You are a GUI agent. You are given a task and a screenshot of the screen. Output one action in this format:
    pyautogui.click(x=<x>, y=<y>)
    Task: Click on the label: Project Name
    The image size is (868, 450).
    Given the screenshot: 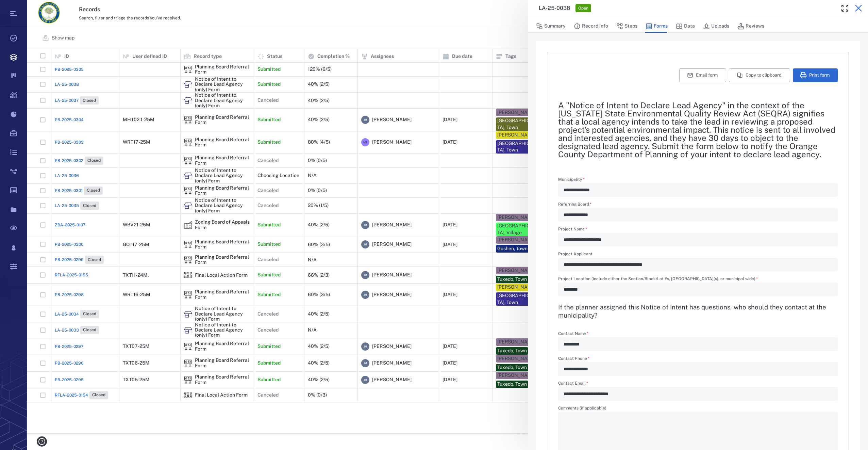 What is the action you would take?
    pyautogui.click(x=698, y=229)
    